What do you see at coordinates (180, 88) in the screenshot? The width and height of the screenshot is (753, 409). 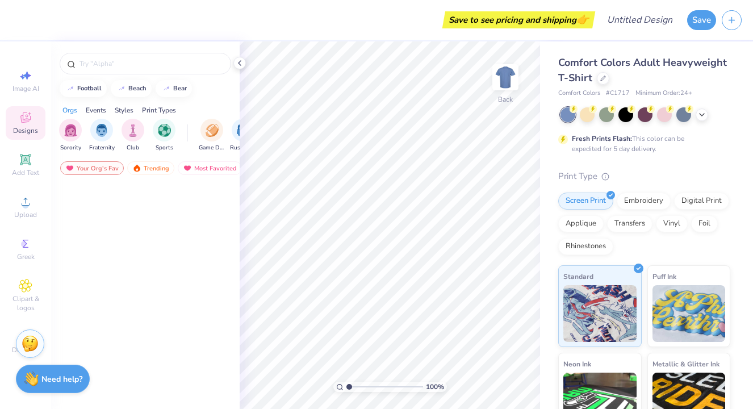 I see `div: bear` at bounding box center [180, 88].